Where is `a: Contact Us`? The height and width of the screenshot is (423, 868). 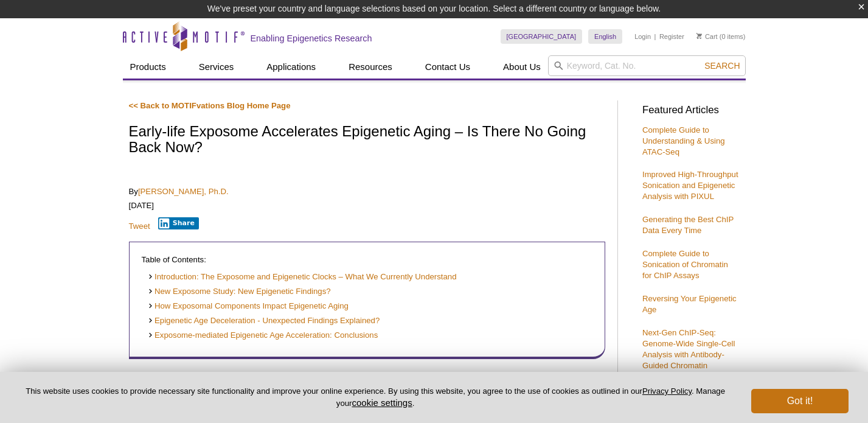 a: Contact Us is located at coordinates (448, 67).